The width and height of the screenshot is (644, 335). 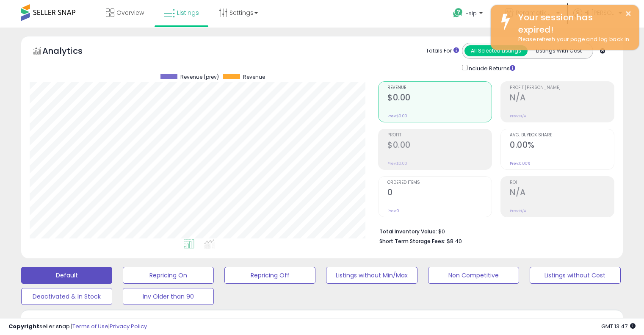 What do you see at coordinates (168, 275) in the screenshot?
I see `button: Repricing On` at bounding box center [168, 275].